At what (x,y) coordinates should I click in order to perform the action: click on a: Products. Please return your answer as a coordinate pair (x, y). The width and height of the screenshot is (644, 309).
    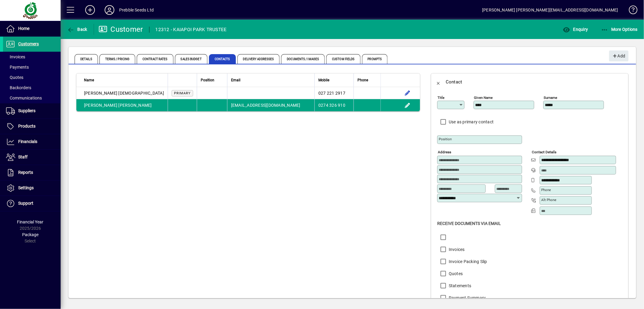
    Looking at the image, I should click on (32, 126).